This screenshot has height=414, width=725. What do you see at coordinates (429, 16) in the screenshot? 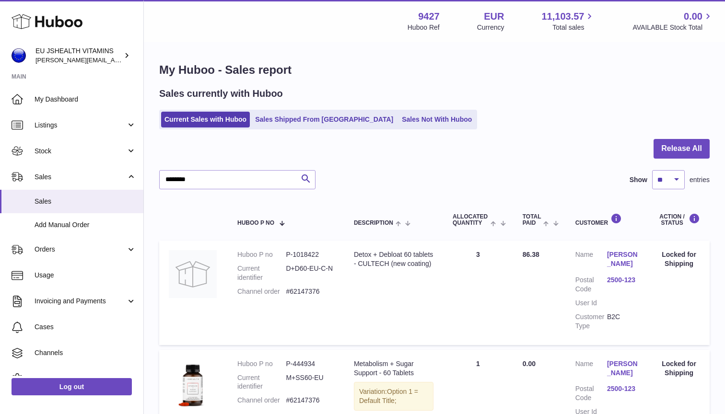
I see `strong: 9427` at bounding box center [429, 16].